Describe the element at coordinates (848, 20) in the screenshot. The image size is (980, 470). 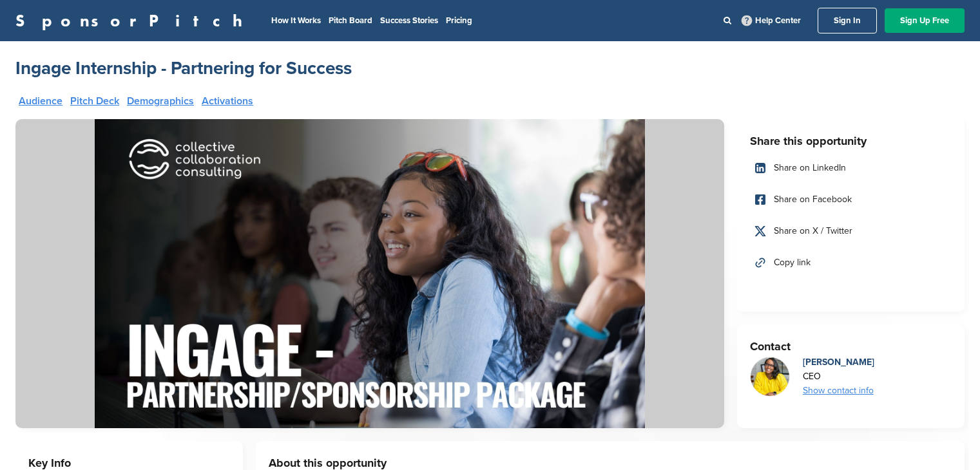
I see `a: Sign In` at that location.